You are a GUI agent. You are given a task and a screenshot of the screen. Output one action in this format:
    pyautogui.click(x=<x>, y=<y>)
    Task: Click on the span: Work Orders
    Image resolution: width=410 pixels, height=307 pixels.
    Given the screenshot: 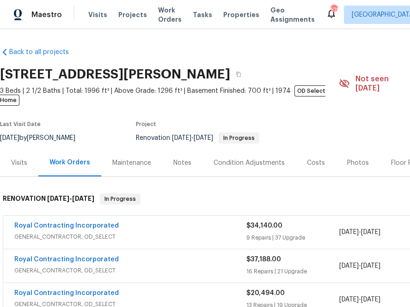 What is the action you would take?
    pyautogui.click(x=170, y=15)
    